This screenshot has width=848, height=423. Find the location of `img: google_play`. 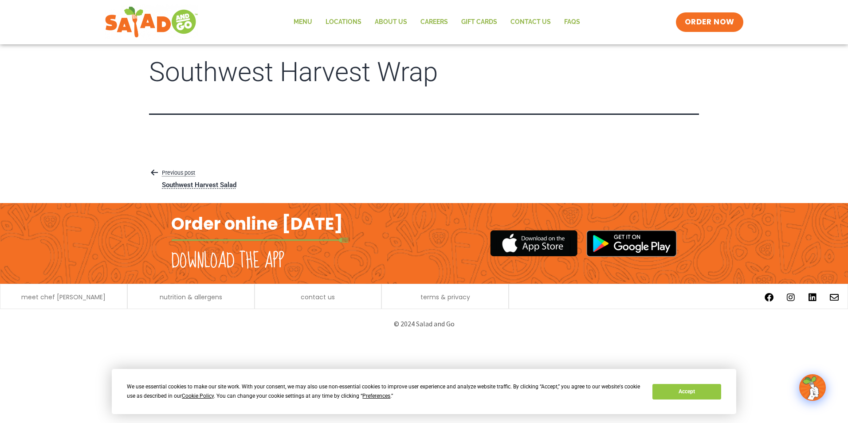

img: google_play is located at coordinates (631, 243).